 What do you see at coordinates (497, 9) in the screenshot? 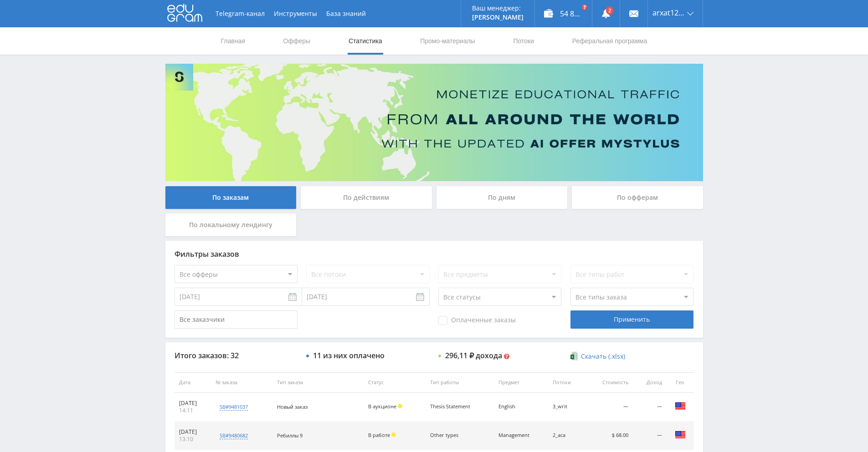
I see `p: Ваш менеджер:` at bounding box center [497, 9].